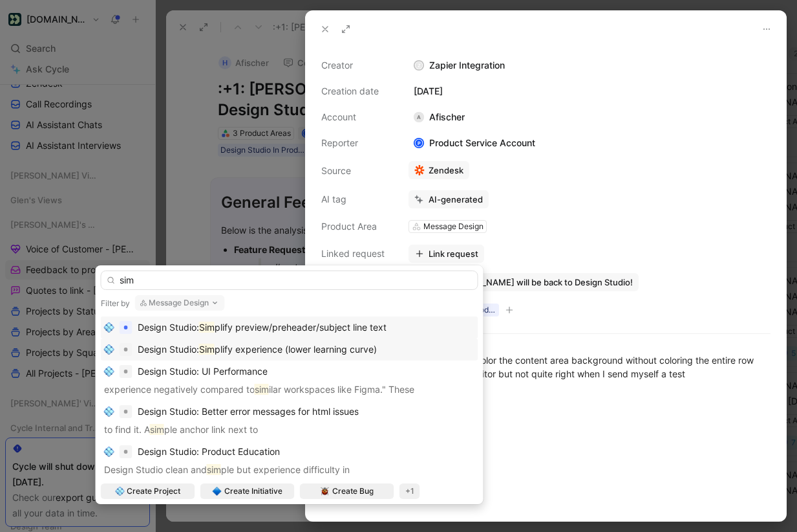 The width and height of the screenshot is (797, 532). Describe the element at coordinates (202, 370) in the screenshot. I see `span: Design Studio: UI Performance` at that location.